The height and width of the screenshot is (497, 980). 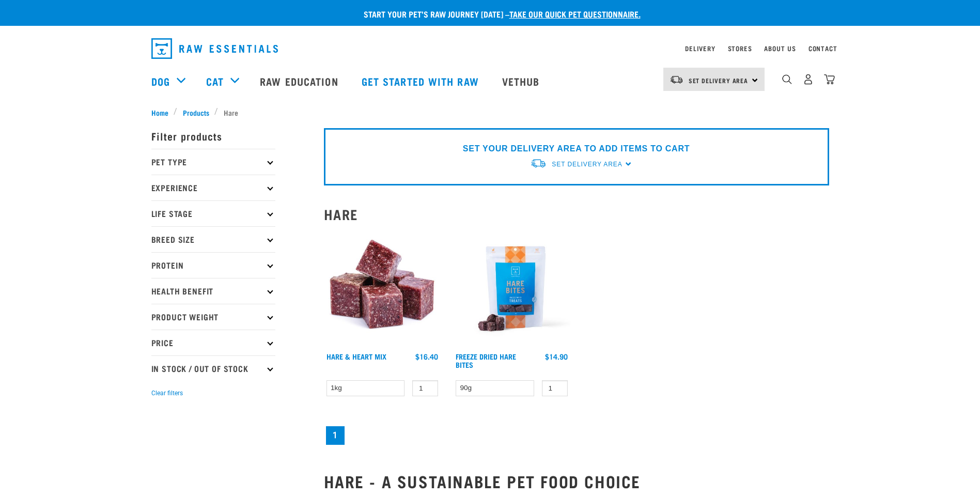 I want to click on div: $14.90, so click(x=556, y=357).